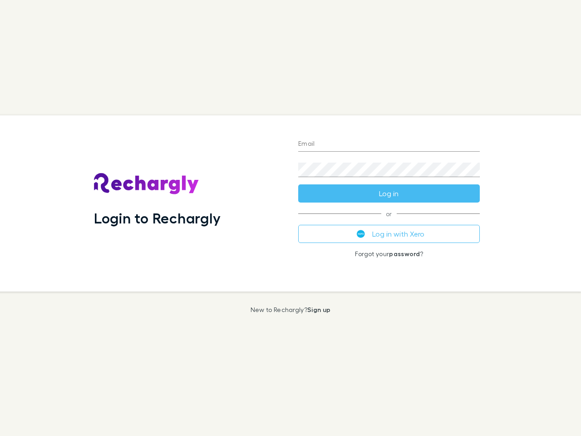 The image size is (581, 436). Describe the element at coordinates (389, 213) in the screenshot. I see `span: or` at that location.